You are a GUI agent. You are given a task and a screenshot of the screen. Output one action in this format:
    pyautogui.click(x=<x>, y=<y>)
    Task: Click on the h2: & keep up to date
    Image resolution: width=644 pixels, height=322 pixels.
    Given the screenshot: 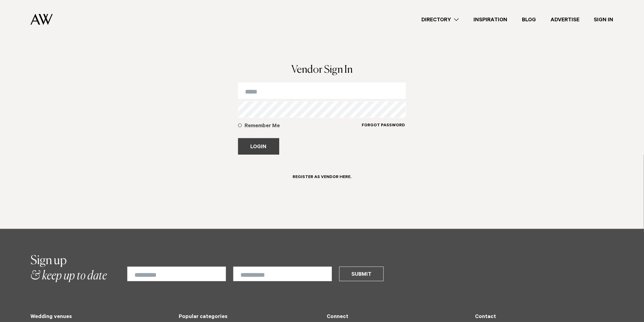 What is the action you would take?
    pyautogui.click(x=69, y=269)
    